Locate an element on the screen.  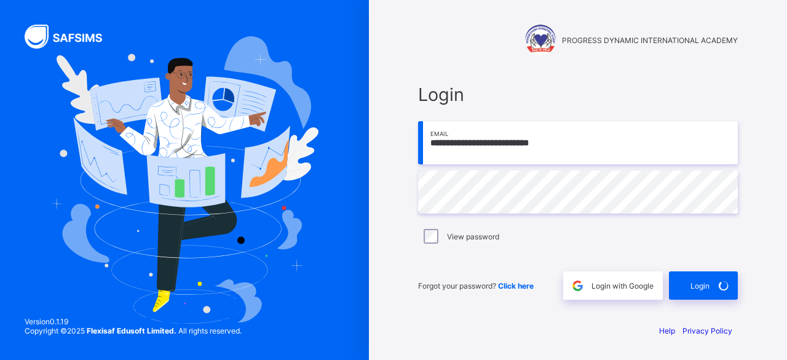
label: View password is located at coordinates (473, 236).